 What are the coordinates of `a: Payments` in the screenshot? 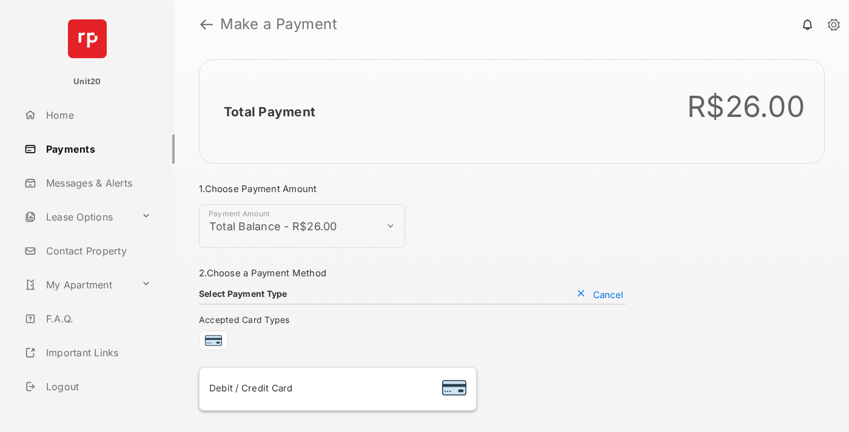 It's located at (97, 149).